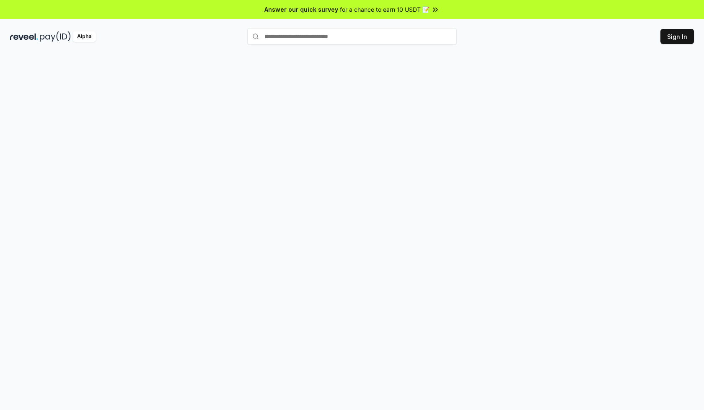 The width and height of the screenshot is (704, 410). What do you see at coordinates (385, 9) in the screenshot?
I see `span: for a chance to earn 10 USDT 📝` at bounding box center [385, 9].